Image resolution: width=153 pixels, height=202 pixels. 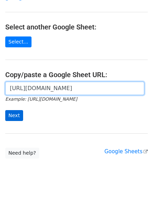 I want to click on h4: Select another Google Sheet:, so click(x=76, y=27).